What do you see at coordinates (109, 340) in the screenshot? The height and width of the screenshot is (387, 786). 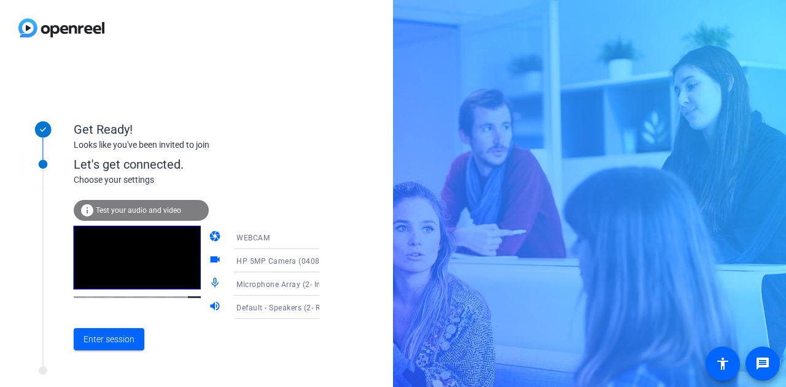 I see `span: Enter session` at bounding box center [109, 340].